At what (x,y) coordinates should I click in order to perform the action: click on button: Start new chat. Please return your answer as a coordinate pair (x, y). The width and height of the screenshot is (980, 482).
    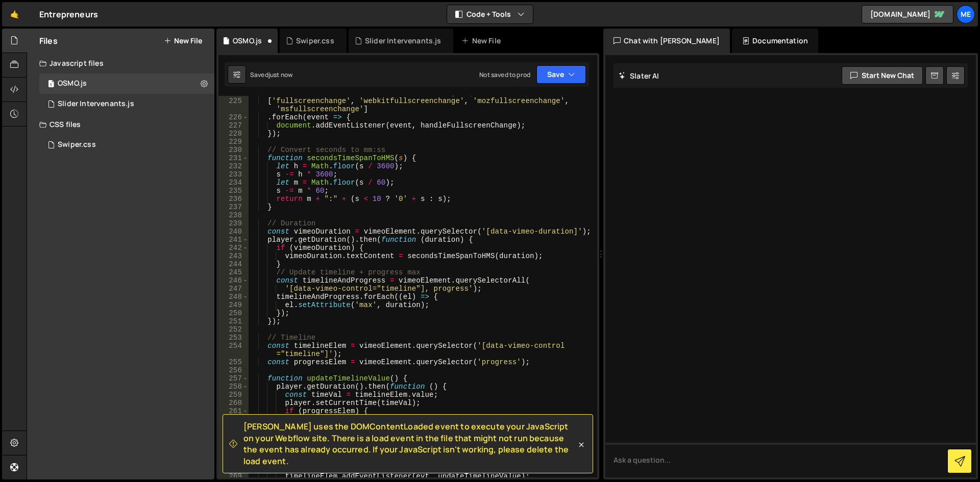
    Looking at the image, I should click on (882, 75).